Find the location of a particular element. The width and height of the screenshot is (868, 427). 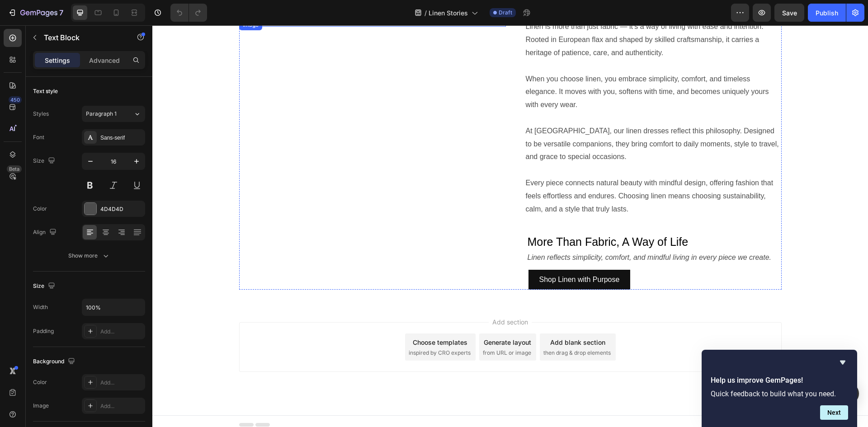

div: Width is located at coordinates (41, 307).